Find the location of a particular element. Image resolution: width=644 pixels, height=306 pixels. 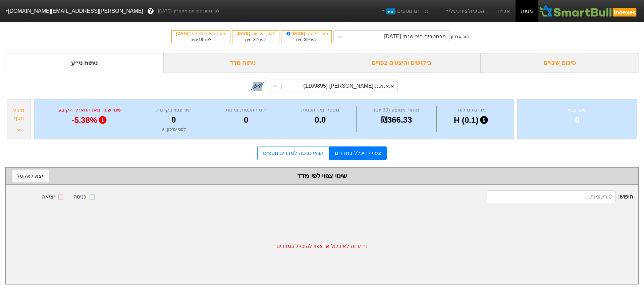

img: SmartBull is located at coordinates (588, 11).